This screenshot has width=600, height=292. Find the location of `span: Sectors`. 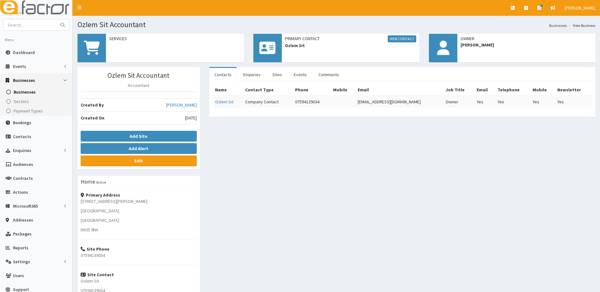

span: Sectors is located at coordinates (21, 102).